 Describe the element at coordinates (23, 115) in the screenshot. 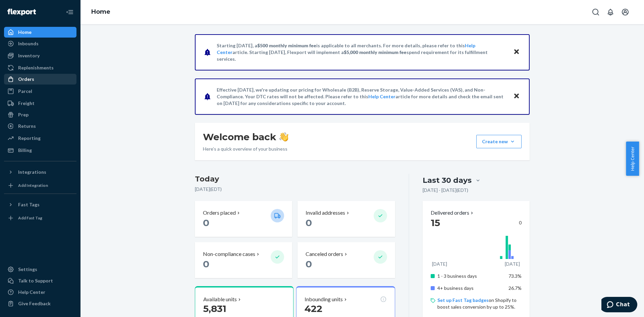

I see `div: Prep` at that location.